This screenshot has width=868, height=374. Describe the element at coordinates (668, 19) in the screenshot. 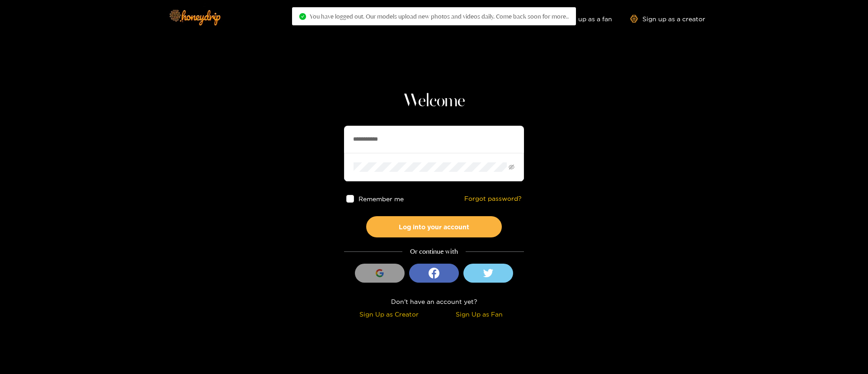

I see `a: Sign up as a creator` at that location.